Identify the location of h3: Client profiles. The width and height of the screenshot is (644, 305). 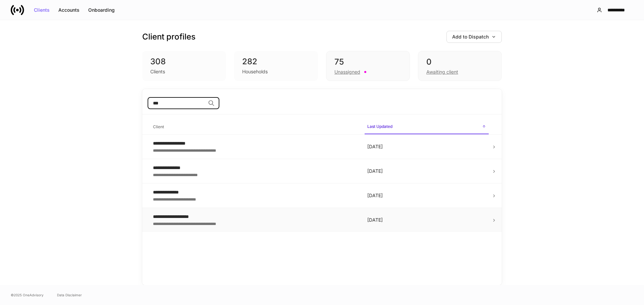
(169, 37).